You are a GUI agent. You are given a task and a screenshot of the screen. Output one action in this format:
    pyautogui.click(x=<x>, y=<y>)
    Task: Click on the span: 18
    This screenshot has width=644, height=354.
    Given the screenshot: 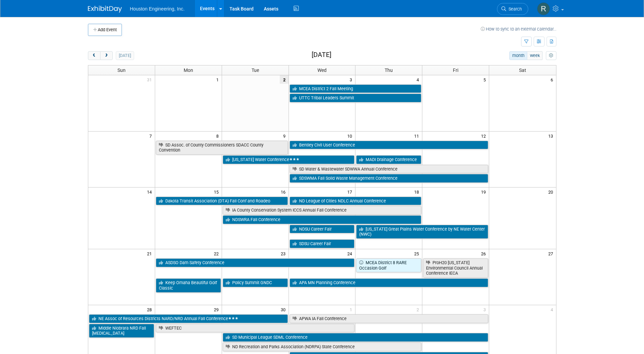 What is the action you would take?
    pyautogui.click(x=418, y=192)
    